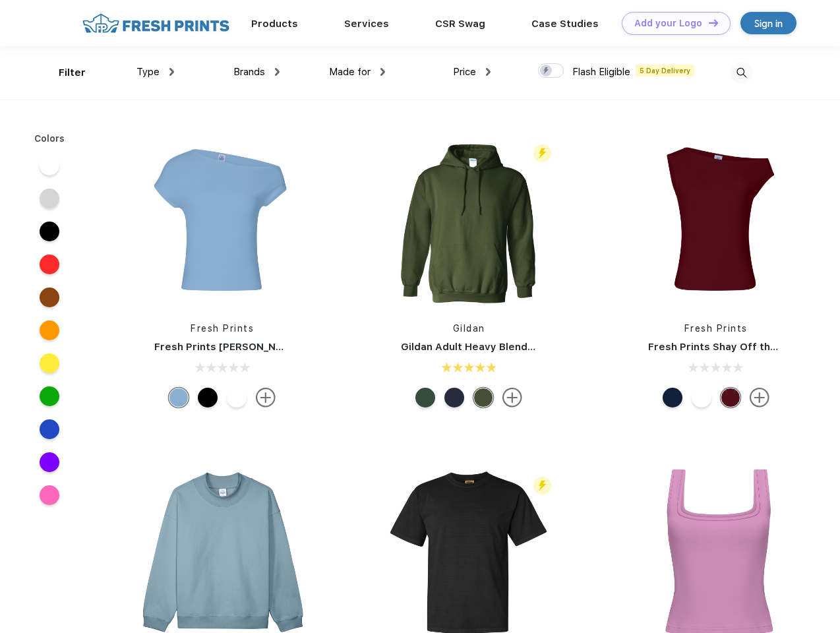  I want to click on div: Navy, so click(672, 398).